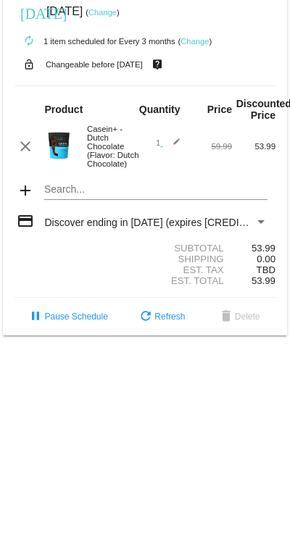  I want to click on mat-icon: pause, so click(35, 317).